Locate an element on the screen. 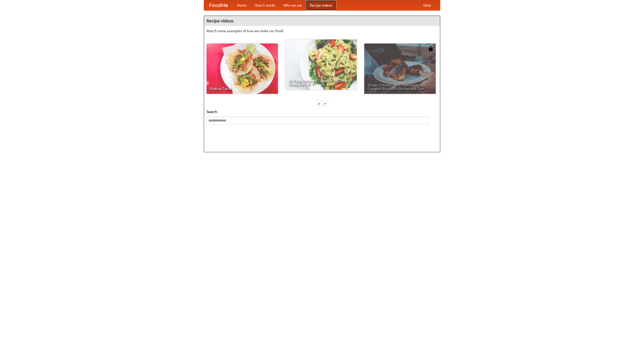 The height and width of the screenshot is (356, 644). a: An Easy, Summery Tomato Pasta That's Ready for Fall is located at coordinates (321, 65).